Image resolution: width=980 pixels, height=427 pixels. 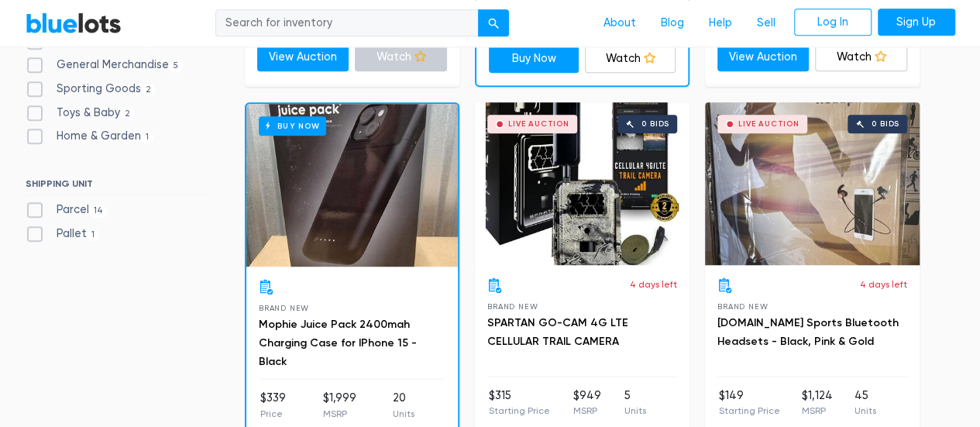 What do you see at coordinates (765, 23) in the screenshot?
I see `a: Sell` at bounding box center [765, 23].